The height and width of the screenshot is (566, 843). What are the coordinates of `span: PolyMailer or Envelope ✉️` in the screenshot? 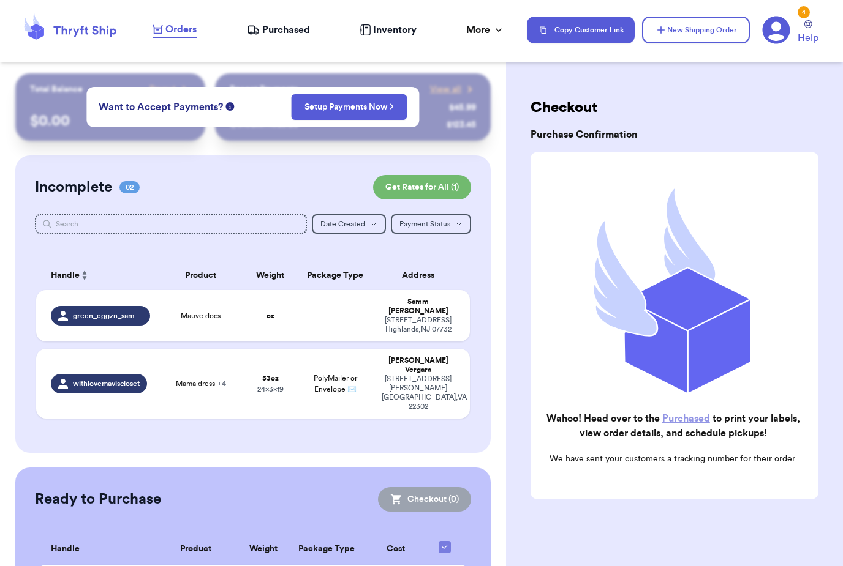 It's located at (335, 384).